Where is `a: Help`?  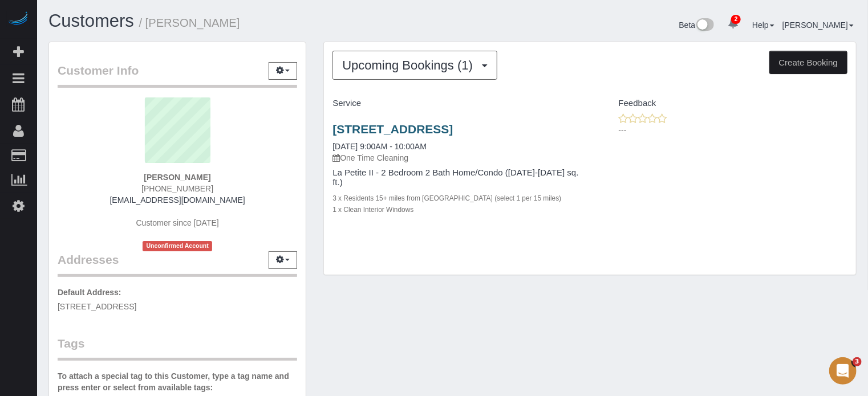
a: Help is located at coordinates (763, 25).